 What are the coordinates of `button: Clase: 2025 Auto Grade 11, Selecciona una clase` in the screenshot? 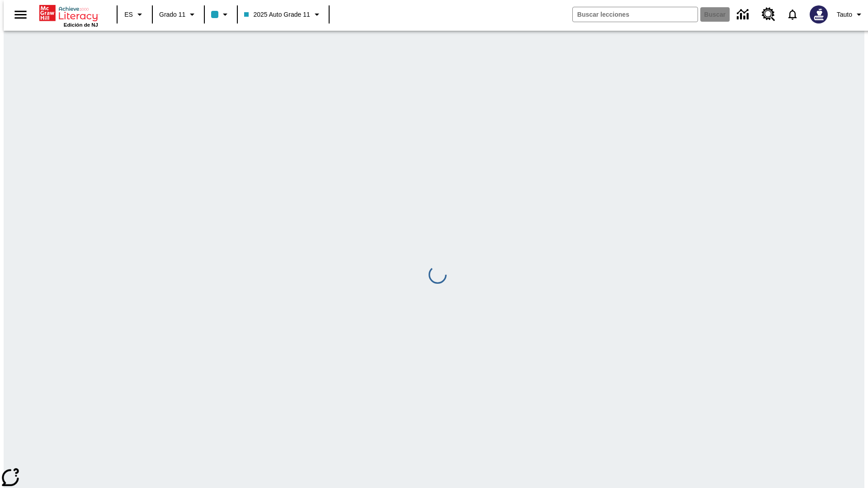 It's located at (283, 15).